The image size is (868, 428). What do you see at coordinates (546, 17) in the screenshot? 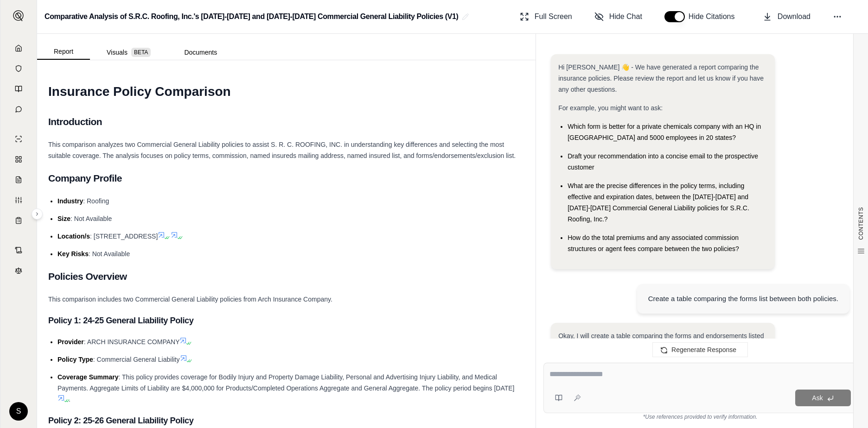
I see `button: Full Screen` at bounding box center [546, 17].